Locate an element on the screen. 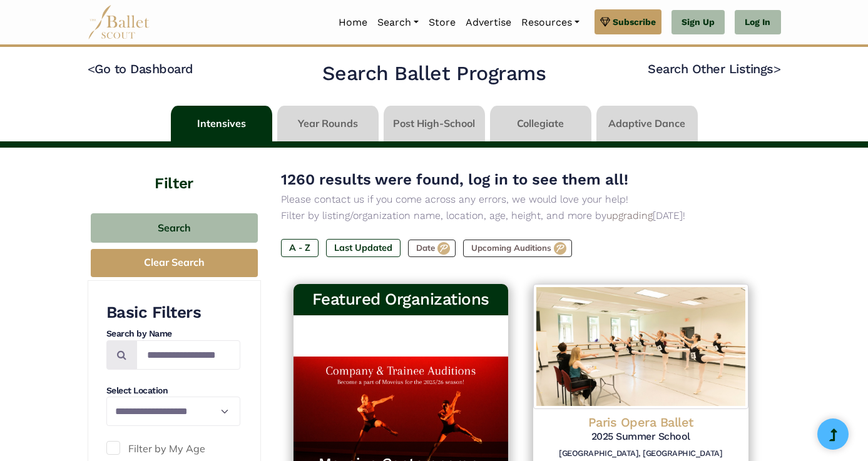  li: Collegiate is located at coordinates (541, 123).